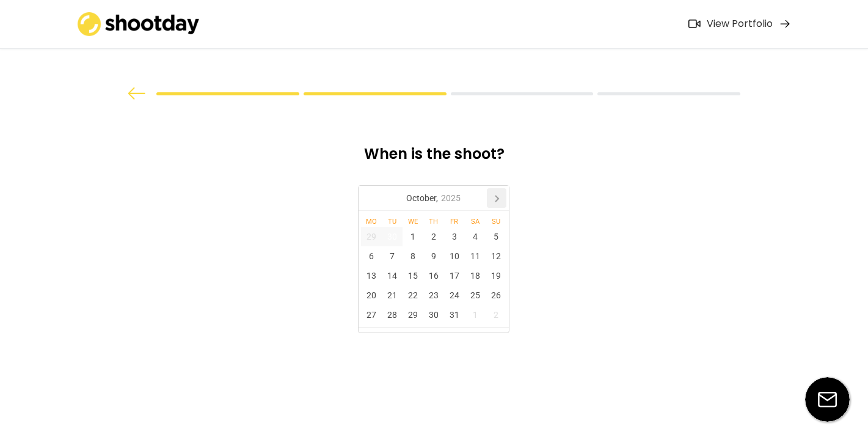  I want to click on div: View Portfolio, so click(740, 24).